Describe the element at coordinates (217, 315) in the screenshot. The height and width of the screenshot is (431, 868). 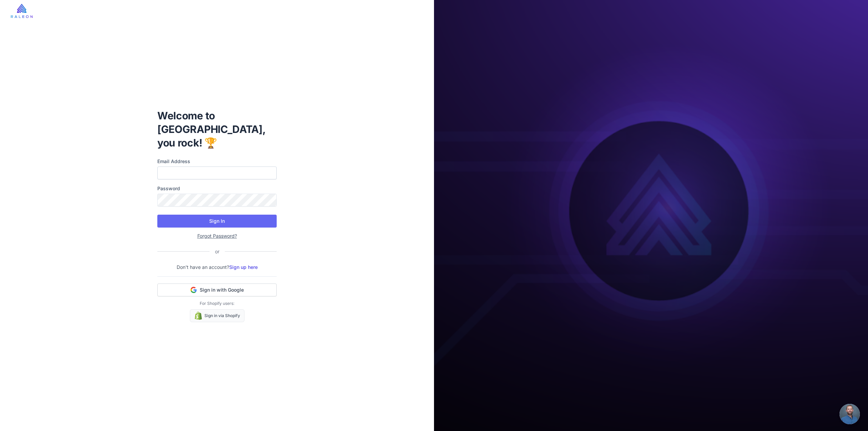
I see `a: Sign in via Shopify` at that location.